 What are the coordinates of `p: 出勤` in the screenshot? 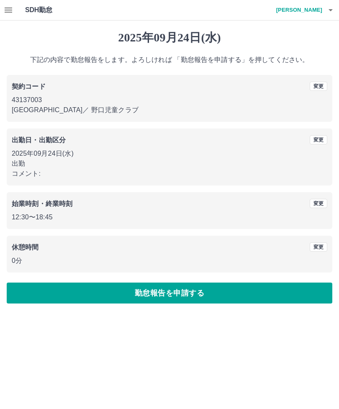 It's located at (169, 164).